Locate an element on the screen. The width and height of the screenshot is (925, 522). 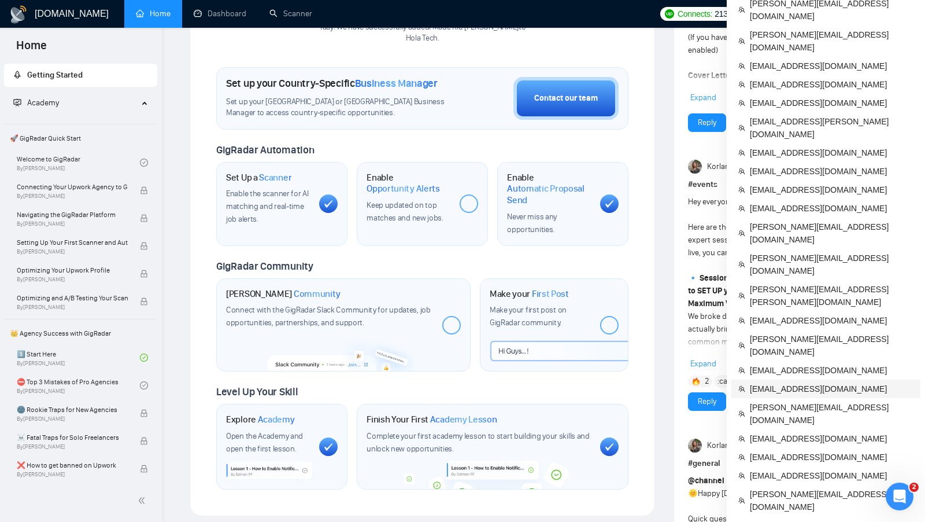
li: Getting Started is located at coordinates (80, 75).